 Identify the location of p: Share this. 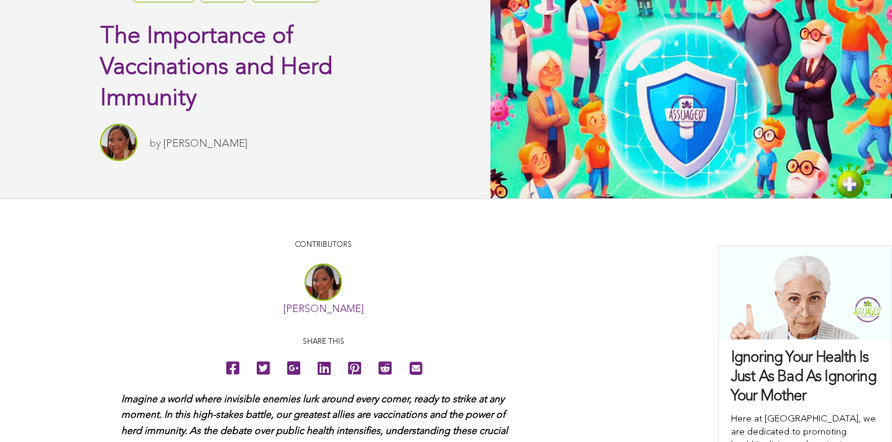
(323, 342).